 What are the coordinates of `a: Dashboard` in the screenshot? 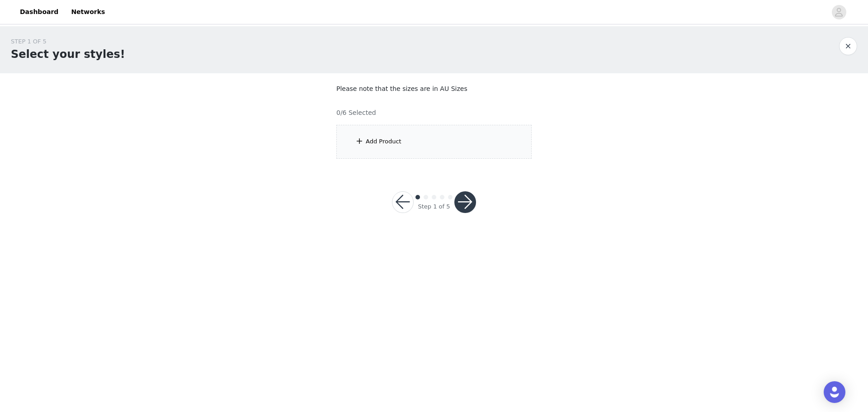 It's located at (39, 12).